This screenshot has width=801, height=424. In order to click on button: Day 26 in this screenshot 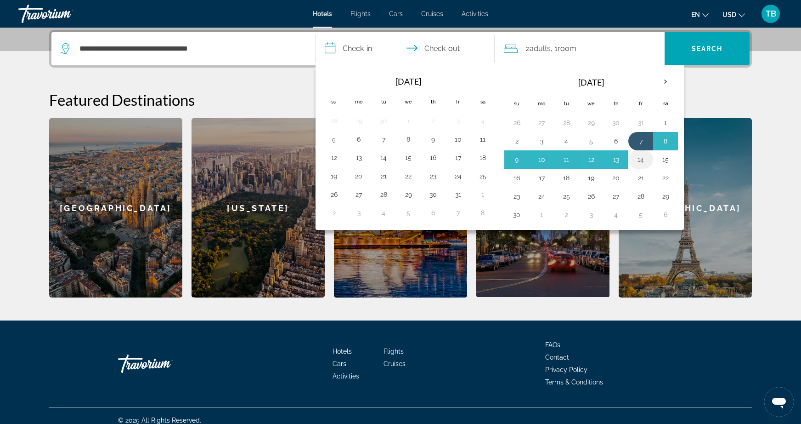, I will do `click(517, 123)`.